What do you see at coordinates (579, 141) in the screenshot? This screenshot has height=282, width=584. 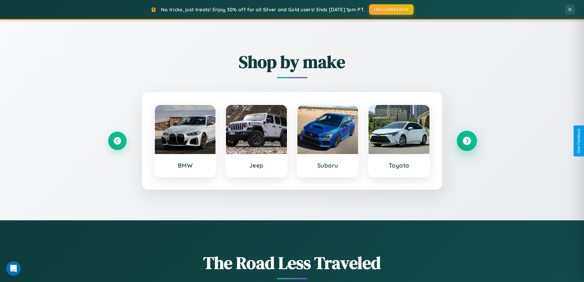 I see `div: Give Feedback` at bounding box center [579, 141].